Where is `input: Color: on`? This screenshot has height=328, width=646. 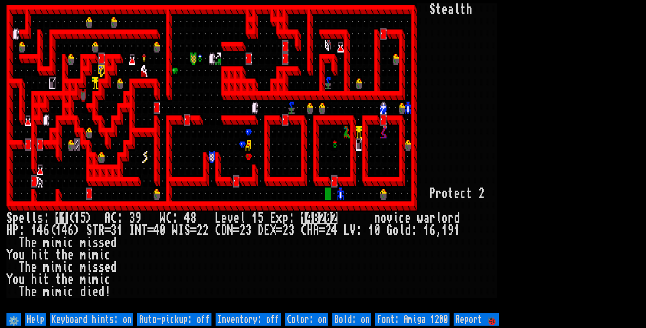 input: Color: on is located at coordinates (307, 319).